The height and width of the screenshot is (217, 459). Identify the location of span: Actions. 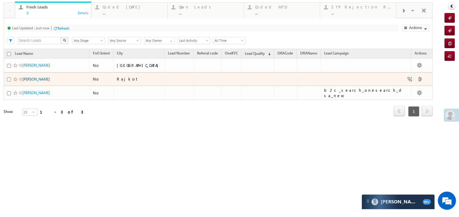
(421, 54).